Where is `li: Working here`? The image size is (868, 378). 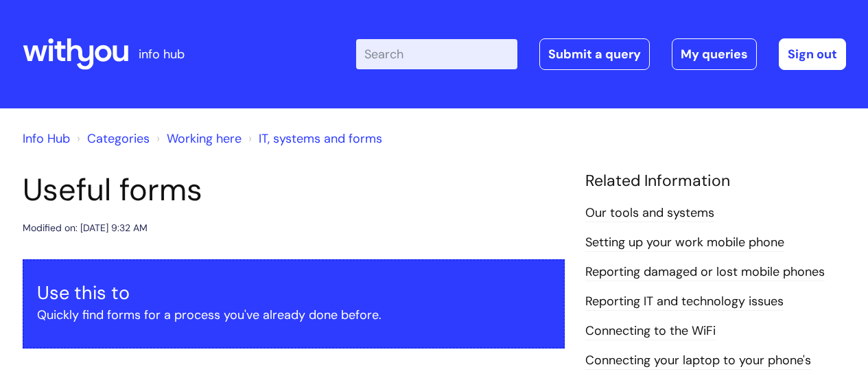
li: Working here is located at coordinates (197, 139).